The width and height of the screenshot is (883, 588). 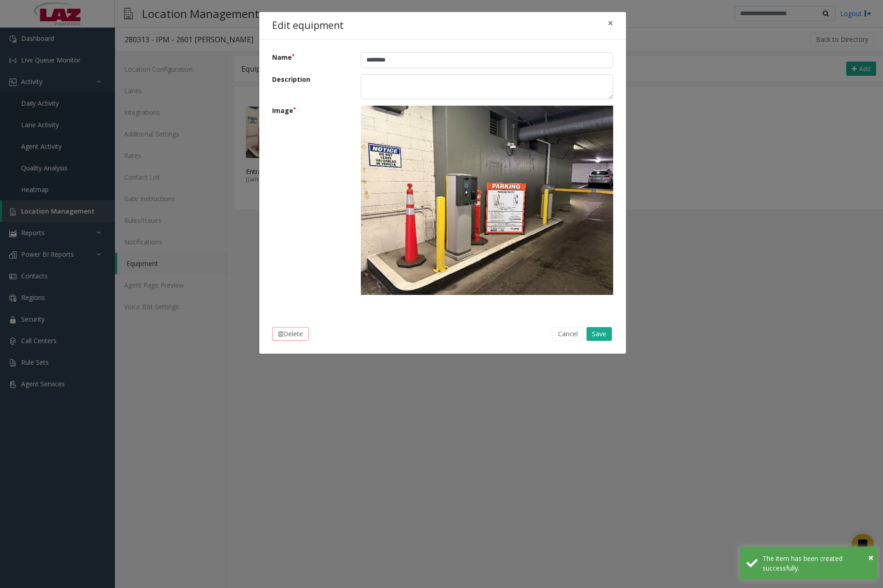 What do you see at coordinates (308, 25) in the screenshot?
I see `h4: Edit equipment` at bounding box center [308, 25].